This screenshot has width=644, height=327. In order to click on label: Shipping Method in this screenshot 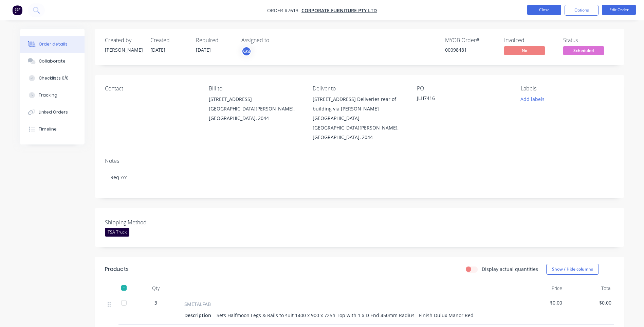, I will do `click(147, 223)`.